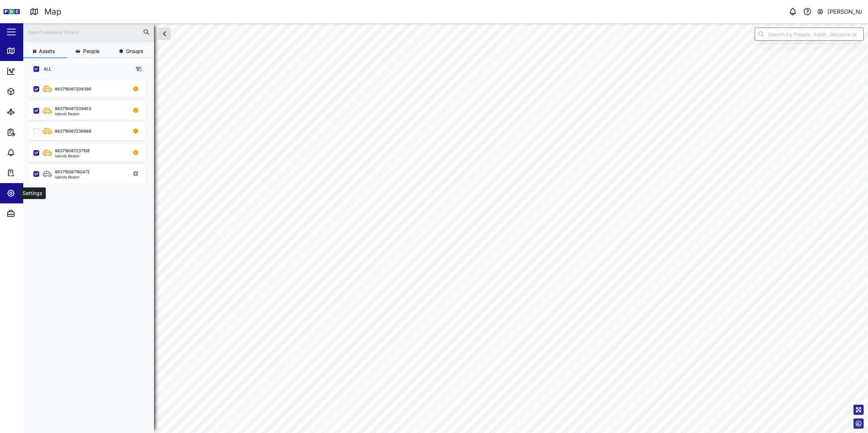 This screenshot has height=433, width=868. Describe the element at coordinates (32, 194) in the screenshot. I see `div: Settings` at that location.